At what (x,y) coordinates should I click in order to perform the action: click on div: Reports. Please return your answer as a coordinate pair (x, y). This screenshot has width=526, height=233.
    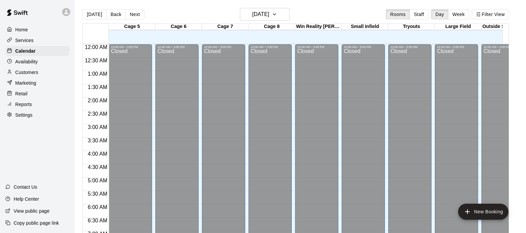
    Looking at the image, I should click on (37, 104).